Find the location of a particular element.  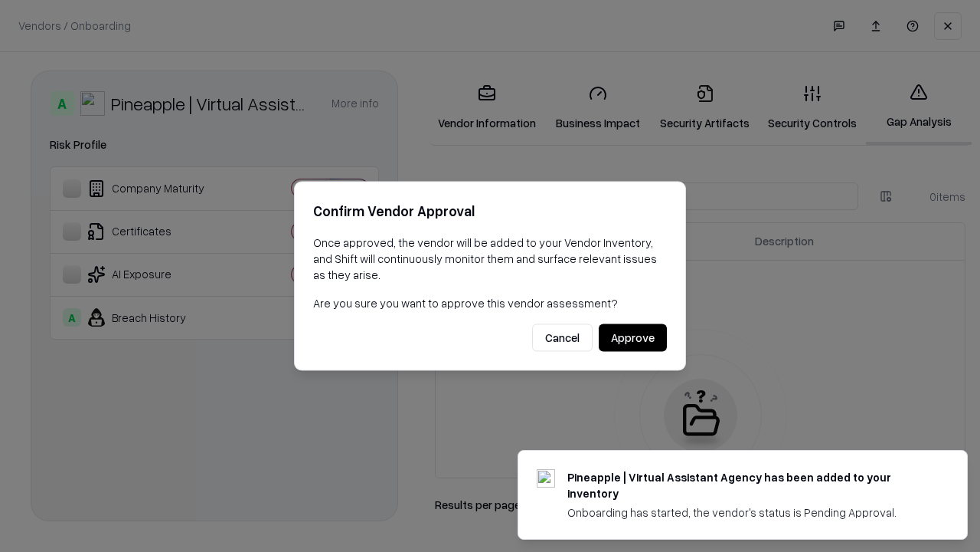

p: Once approved, the vendor will be added to your Vendor Inventory, and Shift will continuously mon... is located at coordinates (490, 259).